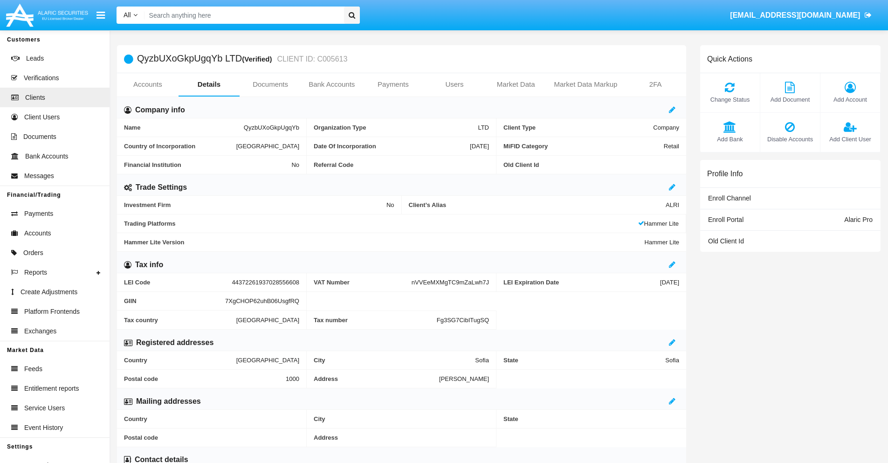 This screenshot has width=888, height=463. What do you see at coordinates (35, 58) in the screenshot?
I see `span: Leads` at bounding box center [35, 58].